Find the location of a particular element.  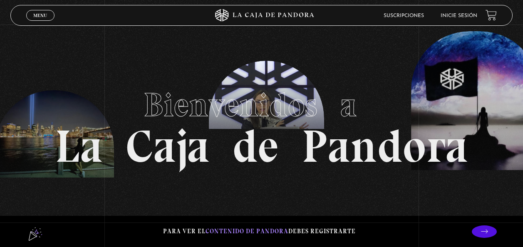

p: Para ver el debes registrarte is located at coordinates (259, 231).